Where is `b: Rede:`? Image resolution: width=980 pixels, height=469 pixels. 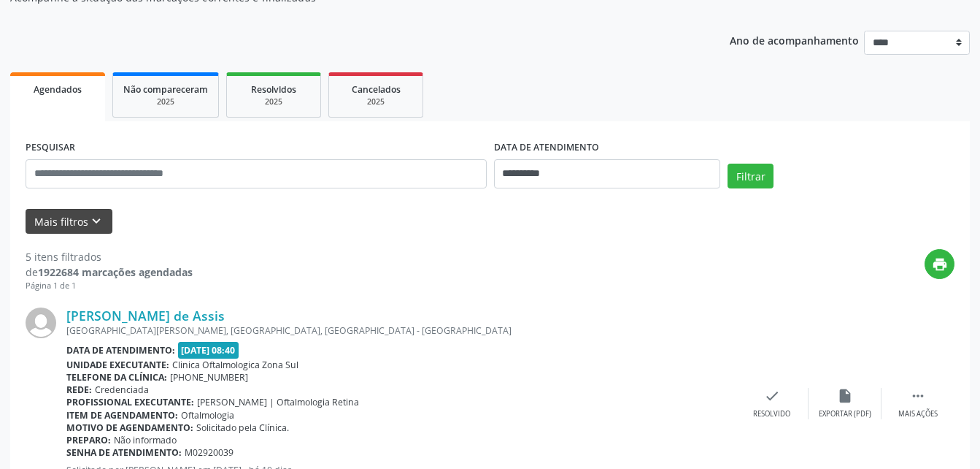
b: Rede: is located at coordinates (79, 389).